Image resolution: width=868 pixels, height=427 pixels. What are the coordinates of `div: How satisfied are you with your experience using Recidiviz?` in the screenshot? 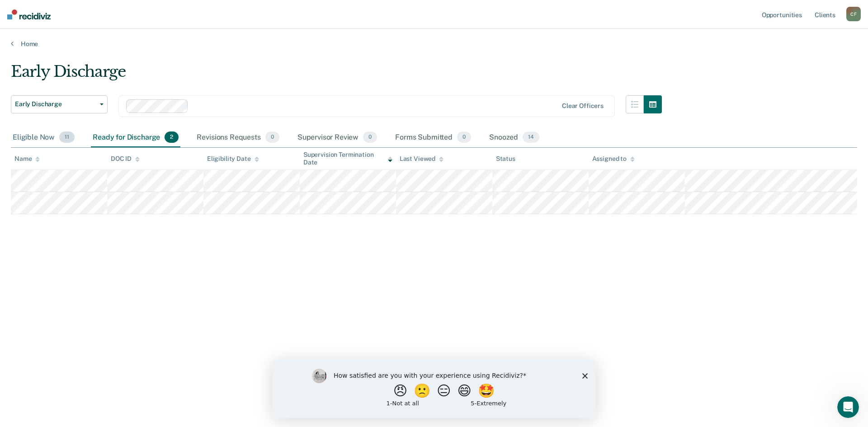 It's located at (166, 16).